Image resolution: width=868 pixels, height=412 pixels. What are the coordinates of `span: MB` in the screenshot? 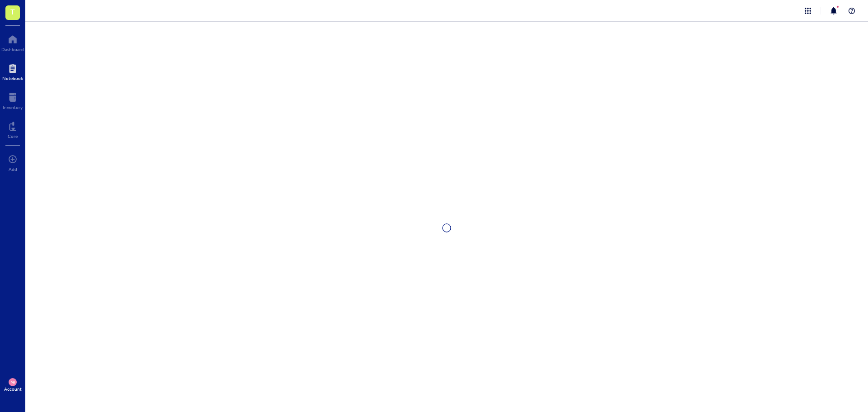 It's located at (12, 383).